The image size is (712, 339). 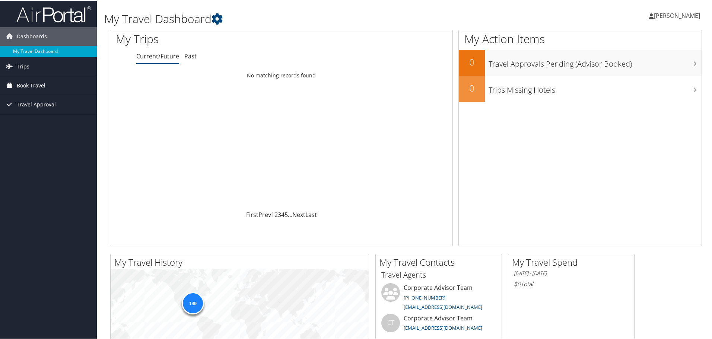 What do you see at coordinates (265, 214) in the screenshot?
I see `a: Prev` at bounding box center [265, 214].